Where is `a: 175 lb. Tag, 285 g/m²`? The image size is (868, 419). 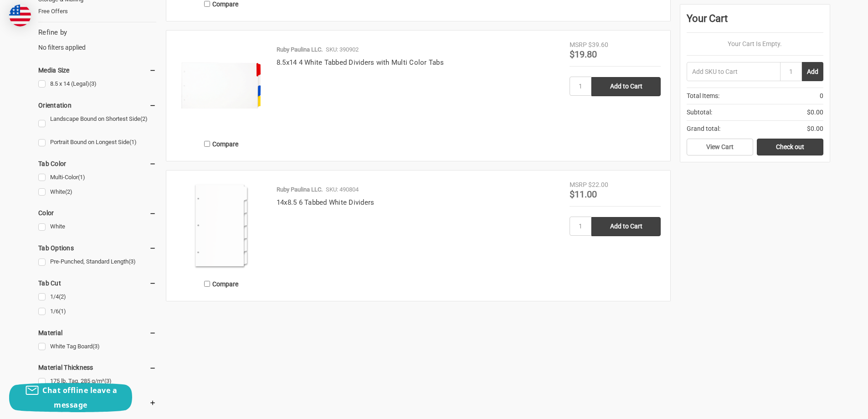 a: 175 lb. Tag, 285 g/m² is located at coordinates (97, 381).